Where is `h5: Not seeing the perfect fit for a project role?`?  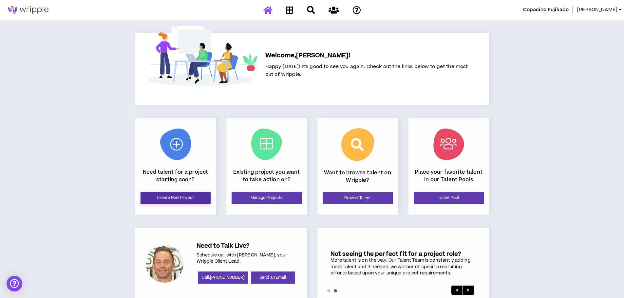
h5: Not seeing the perfect fit for a project role? is located at coordinates (403, 254).